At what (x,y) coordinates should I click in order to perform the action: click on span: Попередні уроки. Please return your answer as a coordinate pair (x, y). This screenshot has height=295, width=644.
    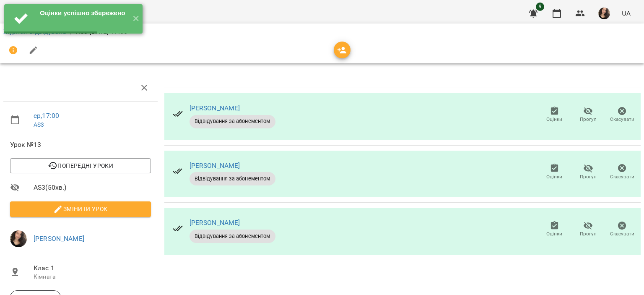
    Looking at the image, I should click on (80, 166).